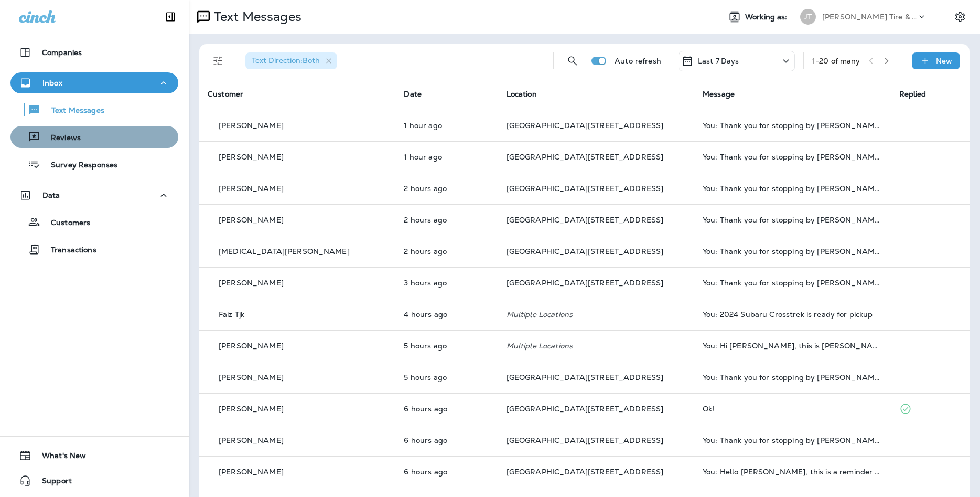 This screenshot has width=980, height=497. I want to click on p: Sep 30, 2025 10:08 AM, so click(447, 409).